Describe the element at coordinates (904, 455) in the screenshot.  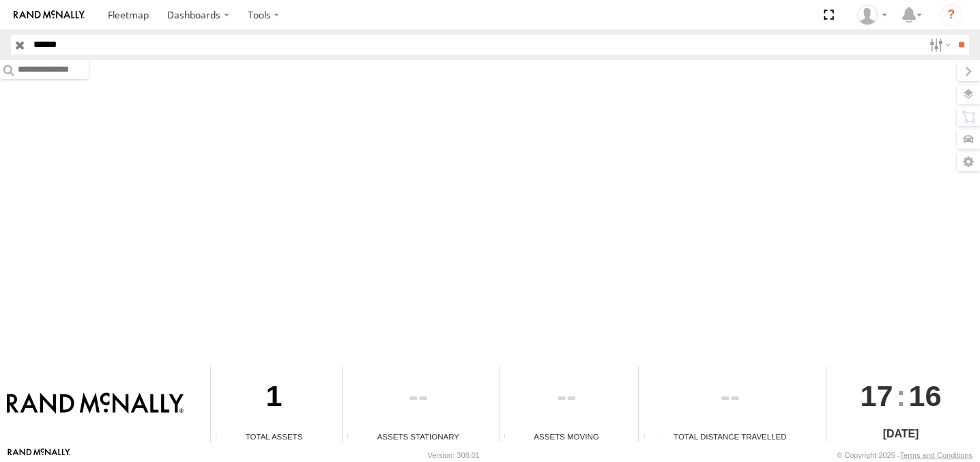
I see `div: © Copyright 2025 -` at that location.